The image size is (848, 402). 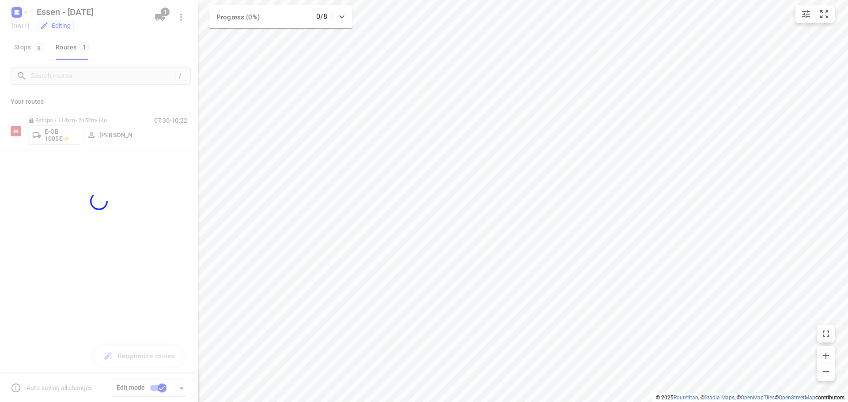 What do you see at coordinates (686, 398) in the screenshot?
I see `a: Routetitan` at bounding box center [686, 398].